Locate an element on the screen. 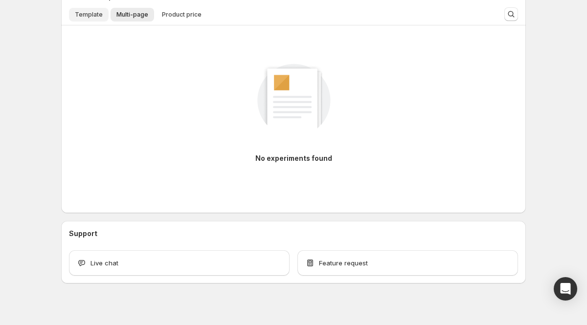  span: Multi-page is located at coordinates (132, 15).